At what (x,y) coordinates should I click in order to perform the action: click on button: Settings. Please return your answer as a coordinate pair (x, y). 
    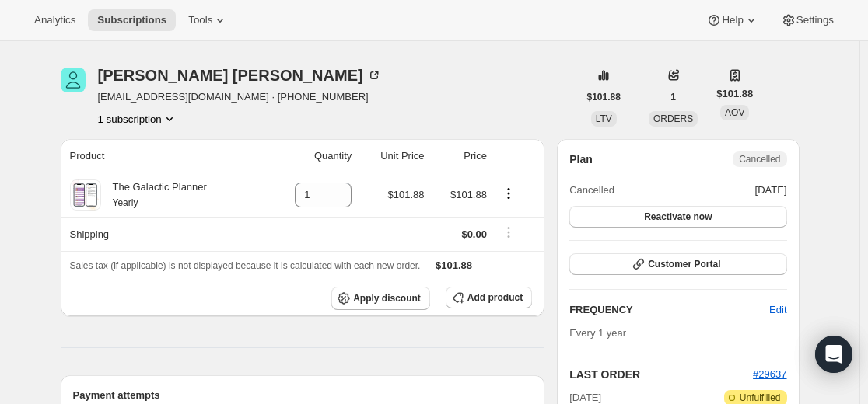
    Looking at the image, I should click on (807, 20).